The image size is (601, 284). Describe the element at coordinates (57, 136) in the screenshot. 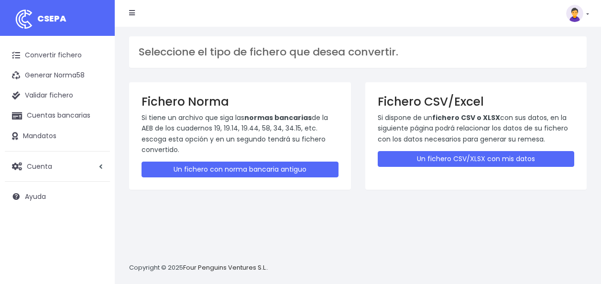

I see `a: Mandatos` at that location.